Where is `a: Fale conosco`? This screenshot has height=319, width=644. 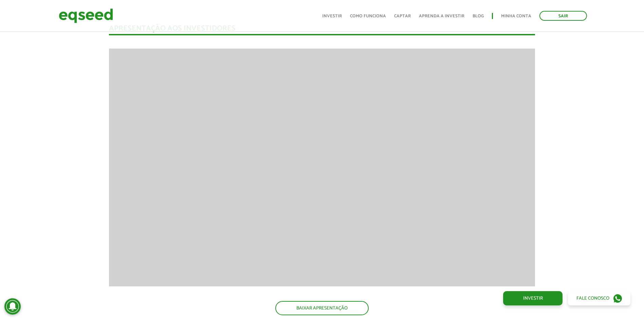 a: Fale conosco is located at coordinates (599, 299).